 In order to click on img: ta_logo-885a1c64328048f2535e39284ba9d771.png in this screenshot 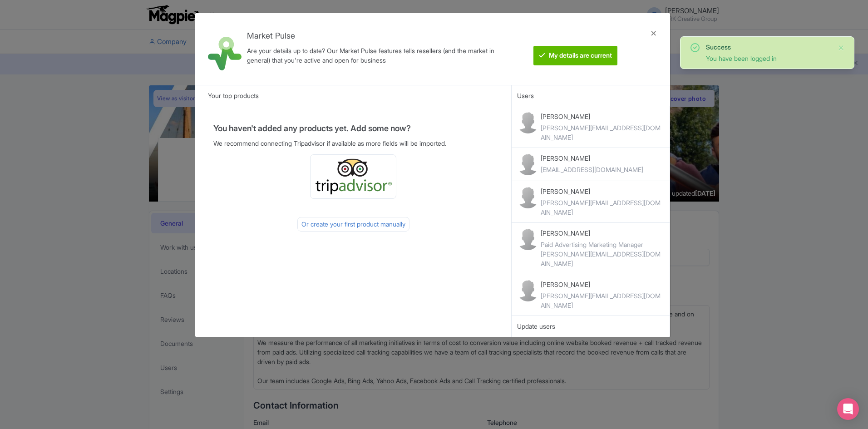, I will do `click(353, 176)`.